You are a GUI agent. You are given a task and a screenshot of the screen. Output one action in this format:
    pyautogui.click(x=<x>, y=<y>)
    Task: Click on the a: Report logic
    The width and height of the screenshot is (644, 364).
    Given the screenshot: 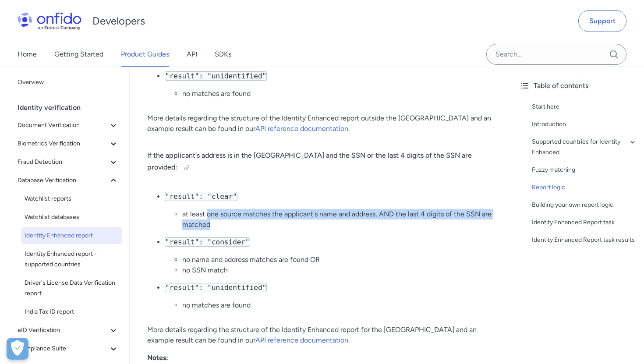 What is the action you would take?
    pyautogui.click(x=584, y=187)
    